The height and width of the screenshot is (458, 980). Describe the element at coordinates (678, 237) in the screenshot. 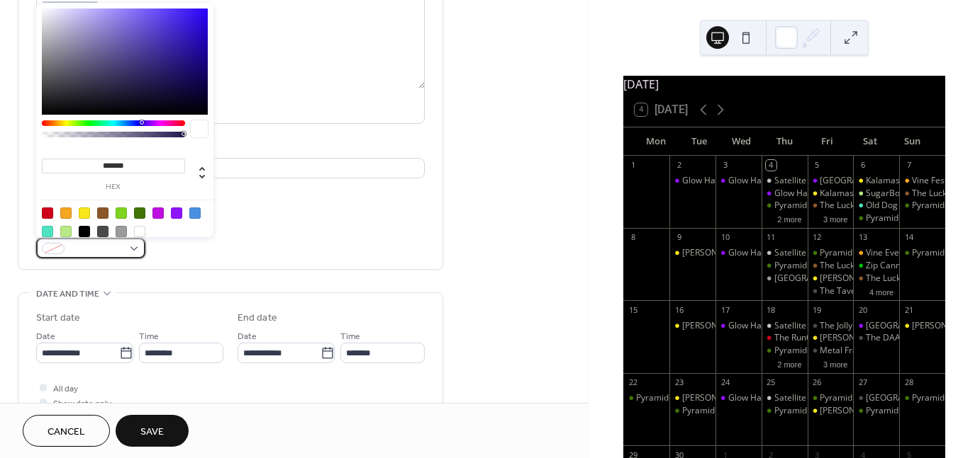

I see `div: 9` at that location.